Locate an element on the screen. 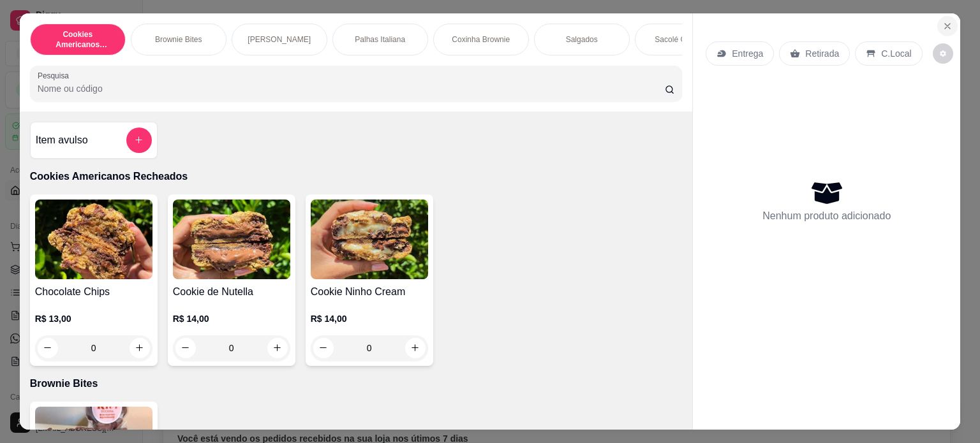 This screenshot has width=980, height=443. p: C.Local is located at coordinates (896, 54).